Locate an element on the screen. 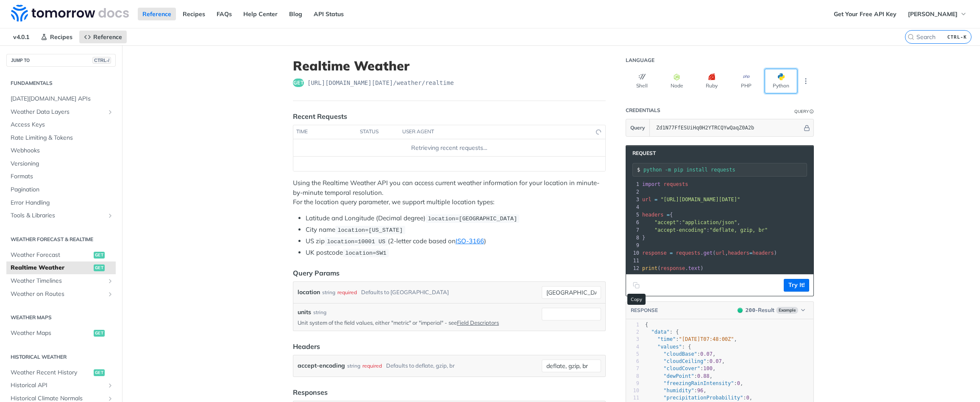 This screenshot has height=402, width=980. span: location=10001 US is located at coordinates (356, 241).